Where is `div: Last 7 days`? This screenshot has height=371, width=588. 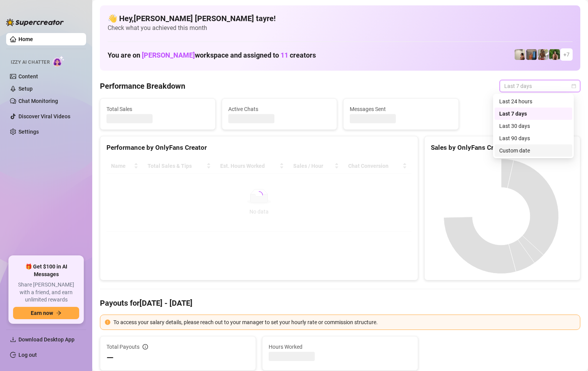
div: Last 7 days is located at coordinates (534, 114).